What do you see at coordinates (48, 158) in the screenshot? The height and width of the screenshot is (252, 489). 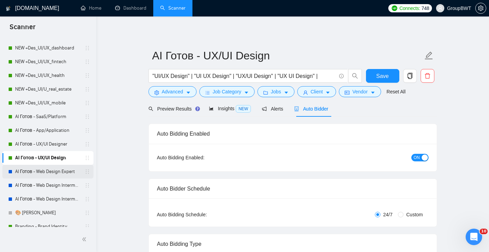 I see `a: AI Готов - UX/UI Design` at bounding box center [48, 158].